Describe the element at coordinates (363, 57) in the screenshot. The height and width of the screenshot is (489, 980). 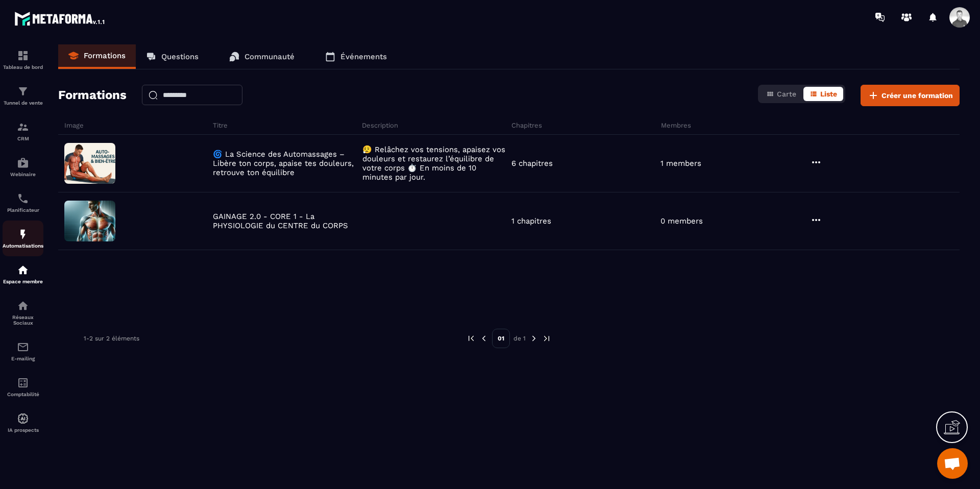
I see `p: Événements` at that location.